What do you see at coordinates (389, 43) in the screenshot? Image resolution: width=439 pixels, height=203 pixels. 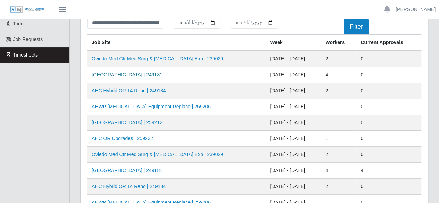 I see `th: Current Approvals` at bounding box center [389, 43].